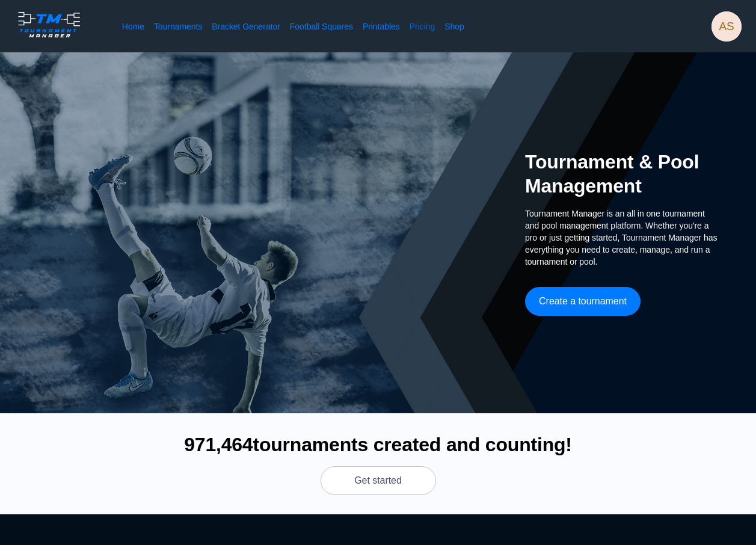 This screenshot has height=545, width=756. I want to click on a: Printables, so click(381, 26).